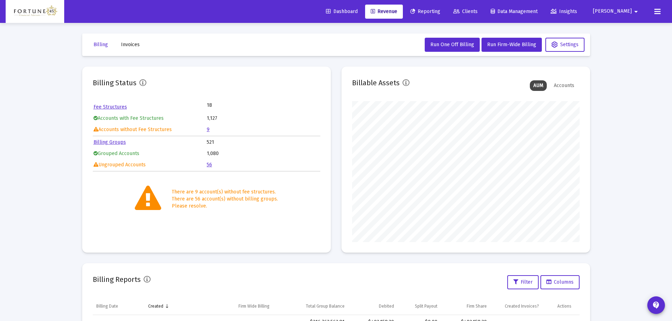  What do you see at coordinates (209, 165) in the screenshot?
I see `a: 56` at bounding box center [209, 165].